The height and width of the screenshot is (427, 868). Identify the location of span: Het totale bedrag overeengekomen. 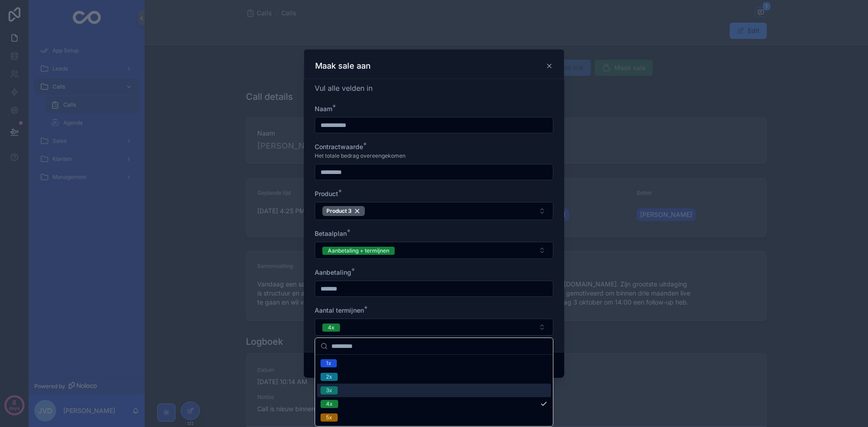
(360, 156).